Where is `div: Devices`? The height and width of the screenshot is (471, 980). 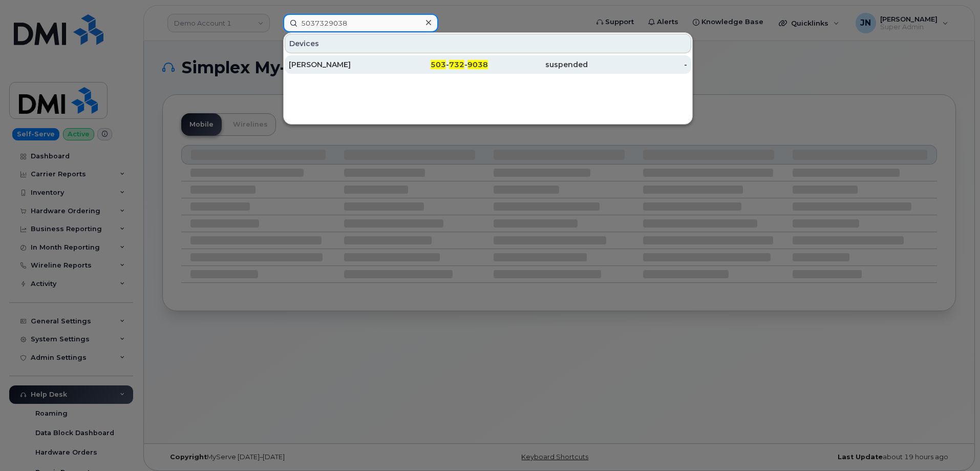 div: Devices is located at coordinates (488, 43).